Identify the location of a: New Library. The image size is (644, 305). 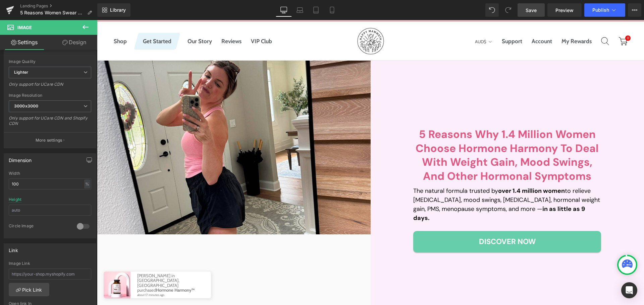
(114, 10).